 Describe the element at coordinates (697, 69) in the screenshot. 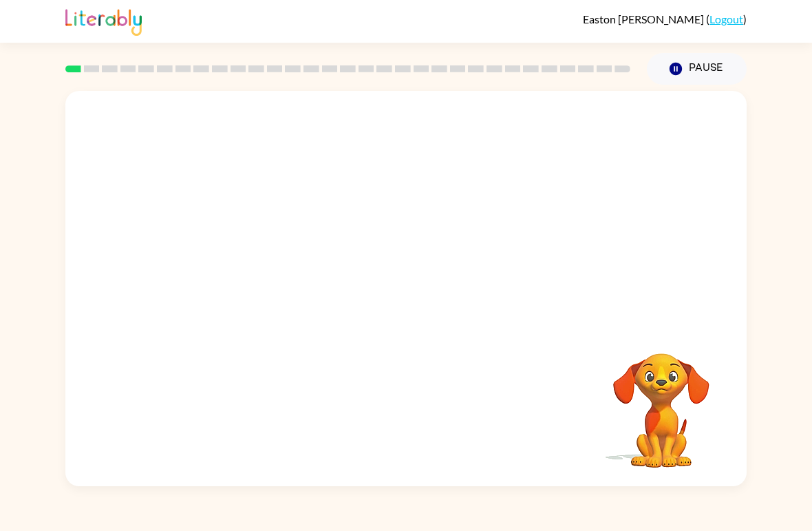

I see `button: Pause` at that location.